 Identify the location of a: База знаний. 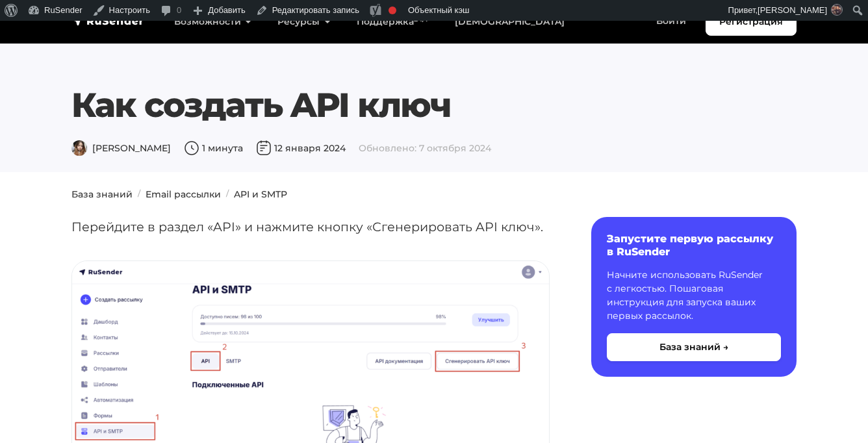
(102, 195).